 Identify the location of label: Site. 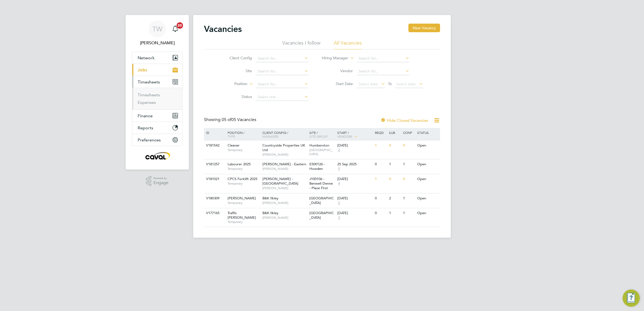
(237, 71).